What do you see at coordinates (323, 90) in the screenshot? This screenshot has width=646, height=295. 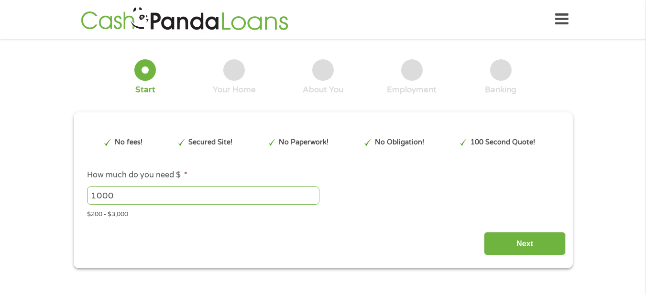 I see `div: About You` at bounding box center [323, 90].